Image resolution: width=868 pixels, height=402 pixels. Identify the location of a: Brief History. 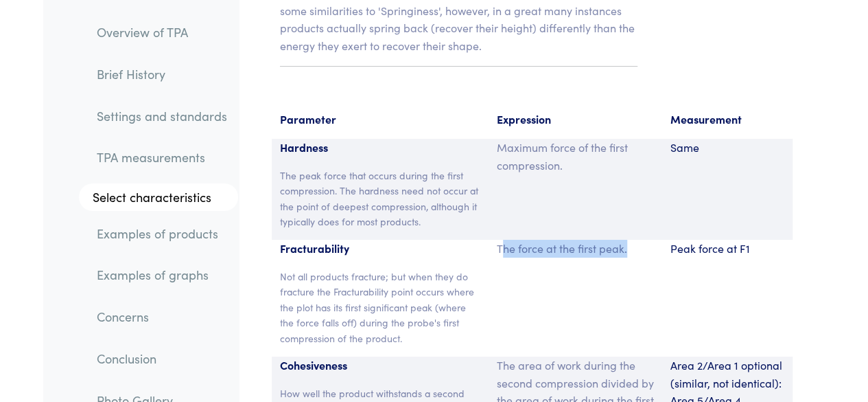
(162, 74).